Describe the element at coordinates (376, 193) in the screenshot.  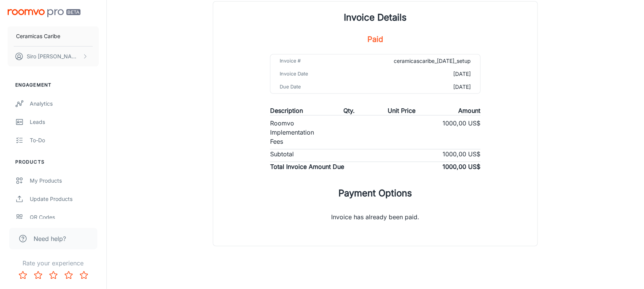
I see `h1: Payment Options` at that location.